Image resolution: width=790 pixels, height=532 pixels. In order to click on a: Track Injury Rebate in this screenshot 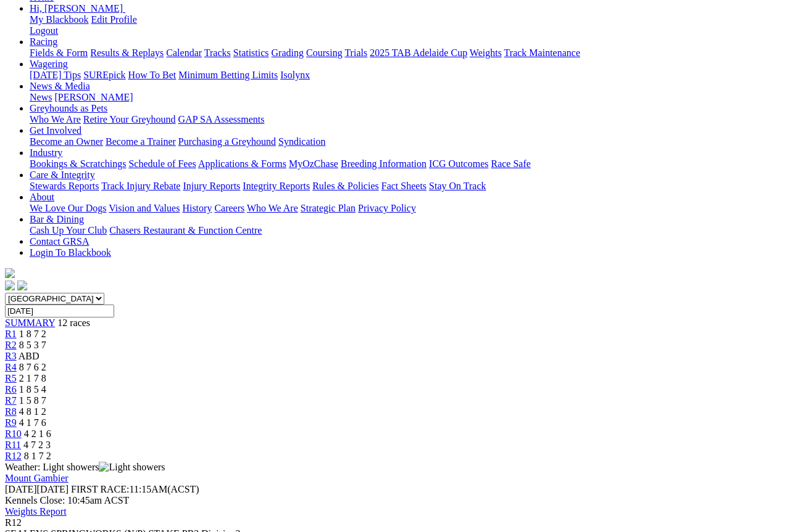, I will do `click(140, 186)`.